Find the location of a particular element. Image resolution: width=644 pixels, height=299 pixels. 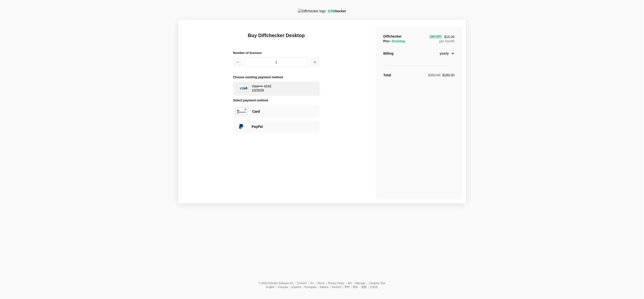

h1: Buy Diffchecker Desktop is located at coordinates (276, 38).